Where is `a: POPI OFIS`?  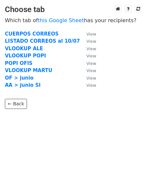 a: POPI OFIS is located at coordinates (19, 63).